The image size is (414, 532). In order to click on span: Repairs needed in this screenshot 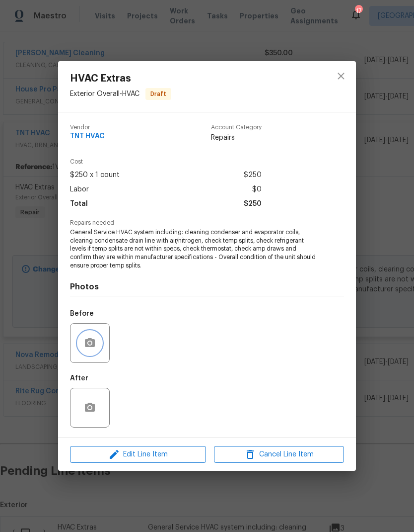, I will do `click(207, 222)`.